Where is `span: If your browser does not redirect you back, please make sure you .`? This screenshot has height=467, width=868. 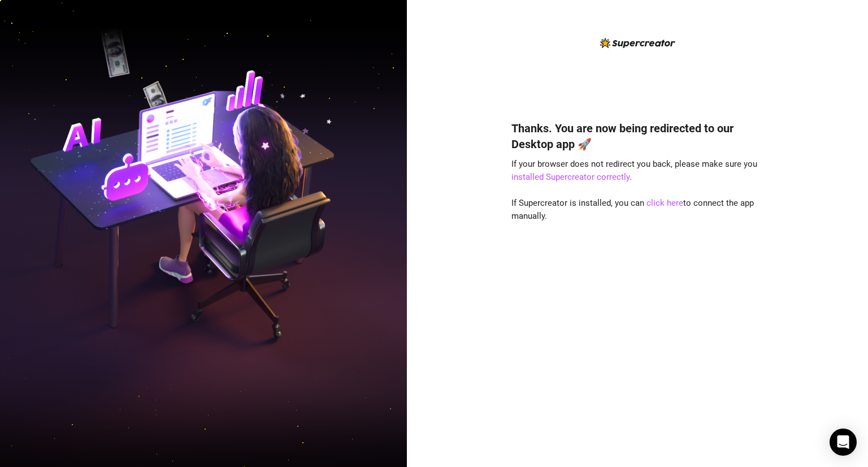
span: If your browser does not redirect you back, please make sure you . is located at coordinates (634, 171).